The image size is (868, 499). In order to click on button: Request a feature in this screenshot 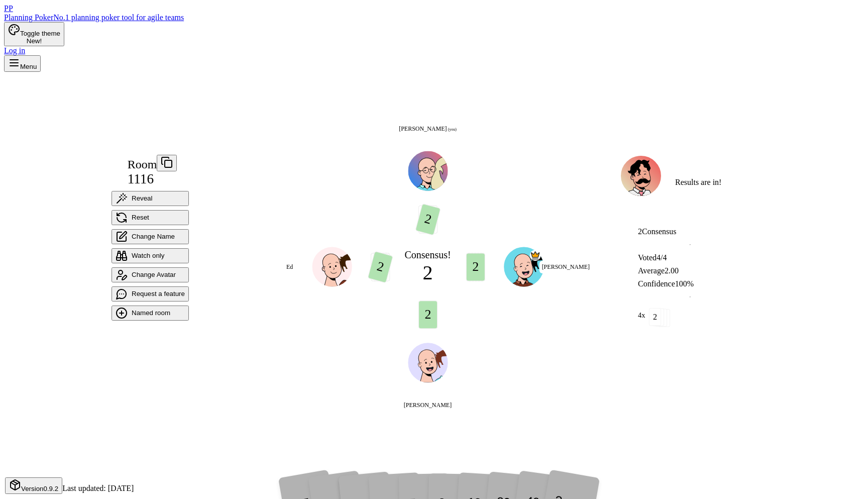, I will do `click(151, 294)`.